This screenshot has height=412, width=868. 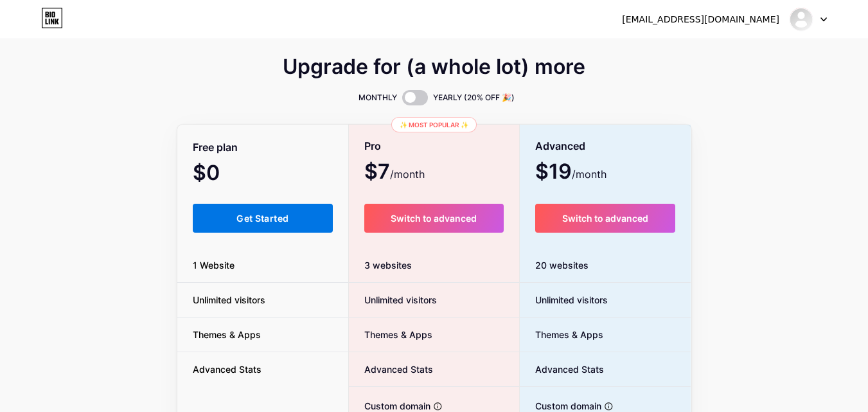 I want to click on span: Advanced, so click(x=560, y=146).